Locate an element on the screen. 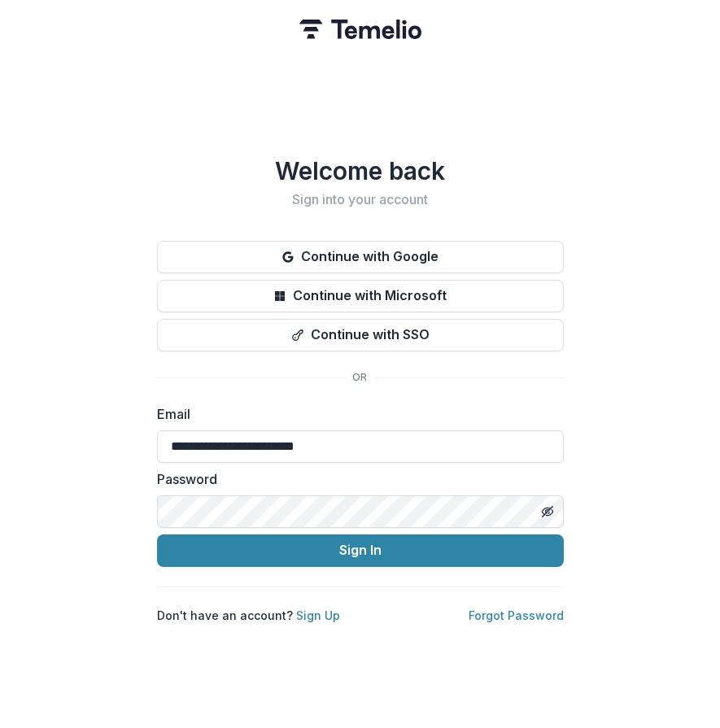 The image size is (720, 728). h2: Sign into your account is located at coordinates (360, 199).